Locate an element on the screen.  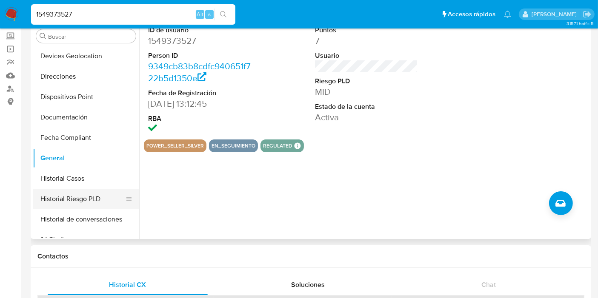
button: search-icon is located at coordinates (223, 14).